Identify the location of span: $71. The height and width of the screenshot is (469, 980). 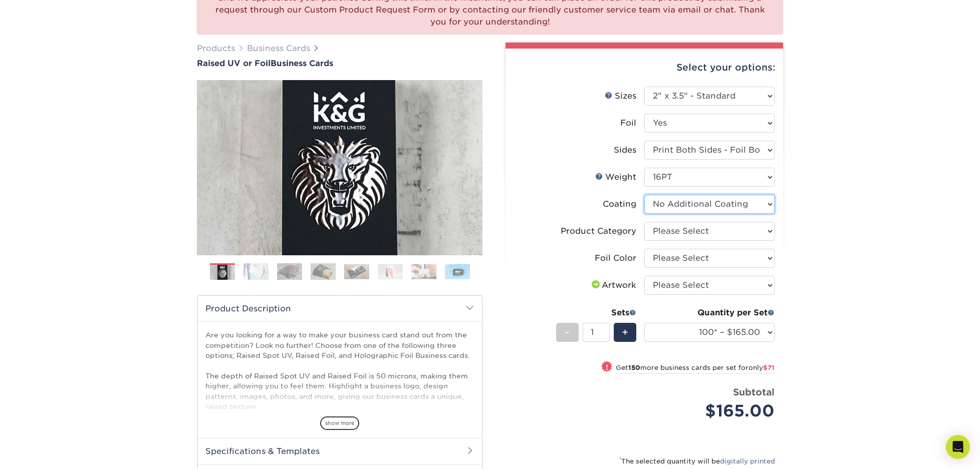
(769, 367).